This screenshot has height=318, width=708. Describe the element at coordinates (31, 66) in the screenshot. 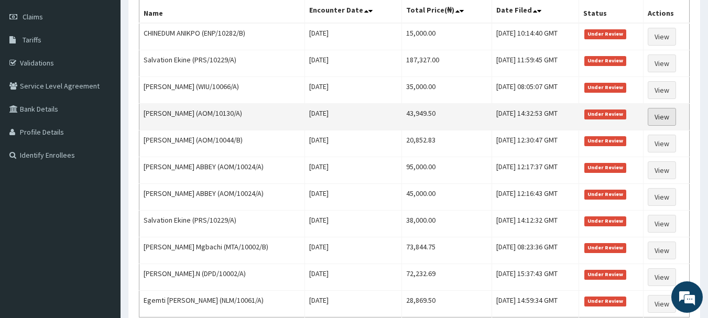

I see `img: d_794563401_company_1708531726252_794563401` at that location.